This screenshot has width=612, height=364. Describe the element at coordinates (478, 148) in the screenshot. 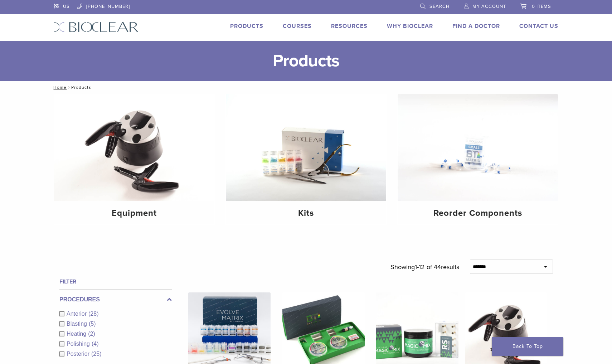

I see `img: Reorder Components` at that location.